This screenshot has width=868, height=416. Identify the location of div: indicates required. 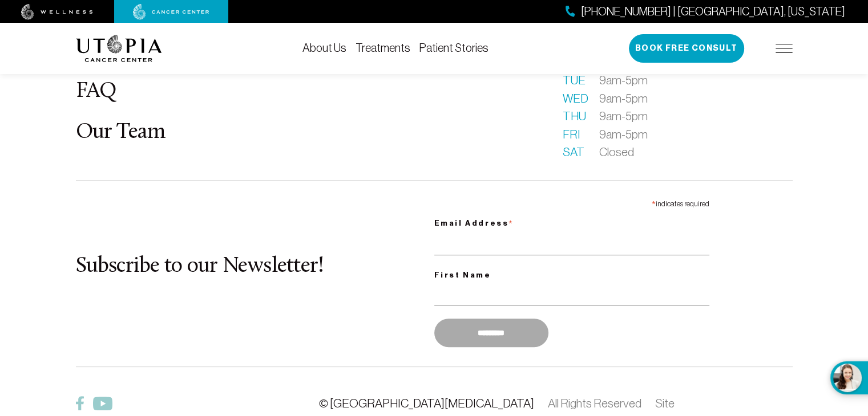
(572, 203).